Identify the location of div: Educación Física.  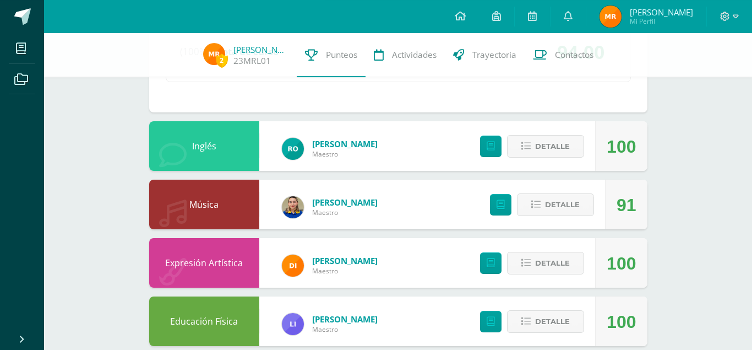
(204, 321).